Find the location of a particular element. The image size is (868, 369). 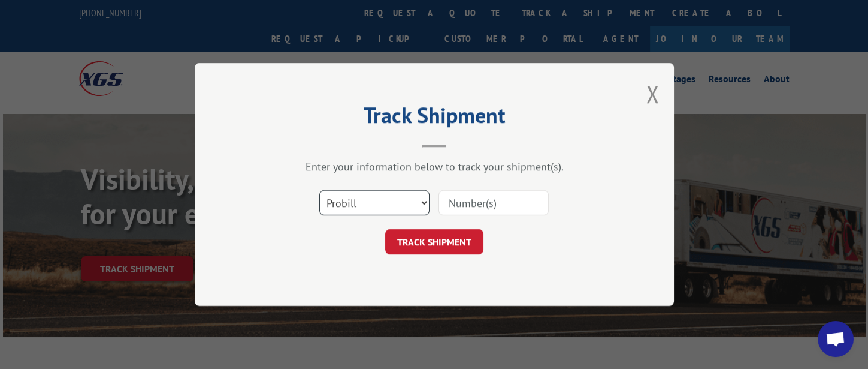

h2: Track Shipment is located at coordinates (434, 118).